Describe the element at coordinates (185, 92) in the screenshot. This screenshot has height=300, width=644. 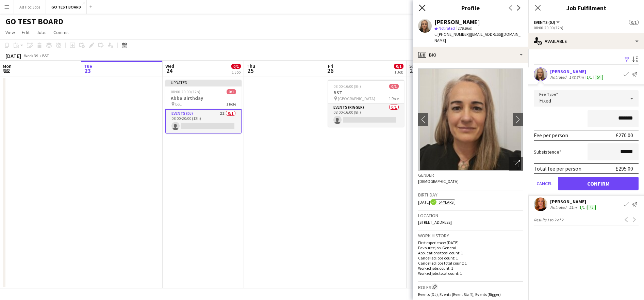
I see `span: 08:00-20:00 (12h)` at that location.